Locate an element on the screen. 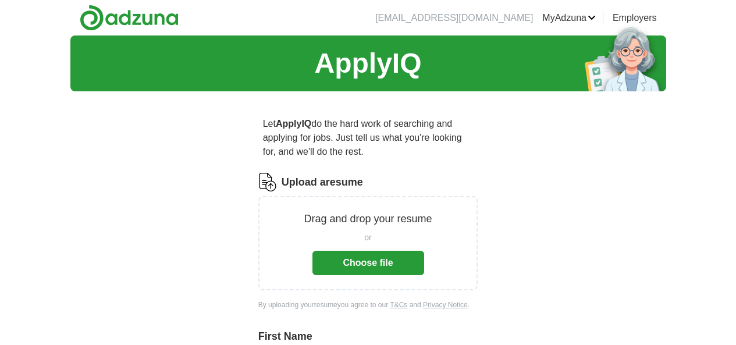 This screenshot has height=345, width=736. a: Privacy Notice is located at coordinates (445, 305).